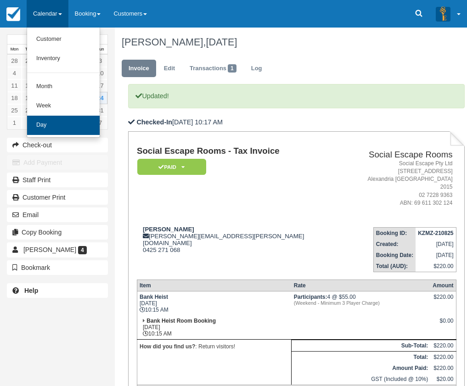  Describe the element at coordinates (100, 50) in the screenshot. I see `th: Sun` at that location.